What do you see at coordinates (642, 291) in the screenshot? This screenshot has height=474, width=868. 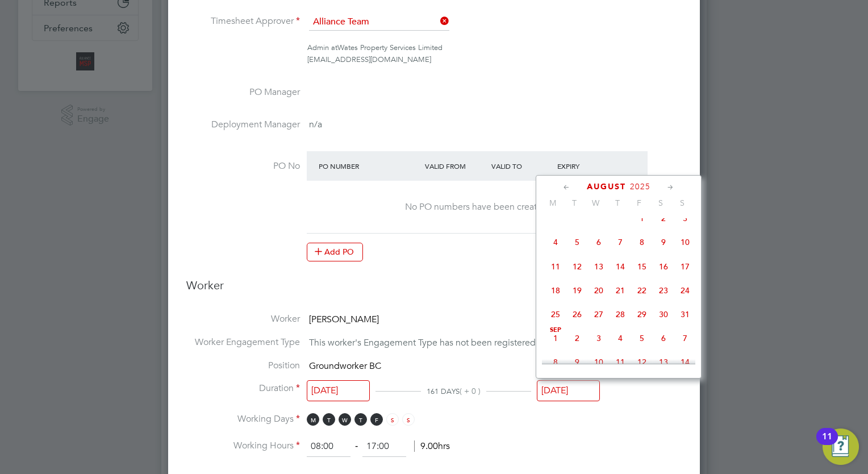 I see `span: 22` at bounding box center [642, 291].